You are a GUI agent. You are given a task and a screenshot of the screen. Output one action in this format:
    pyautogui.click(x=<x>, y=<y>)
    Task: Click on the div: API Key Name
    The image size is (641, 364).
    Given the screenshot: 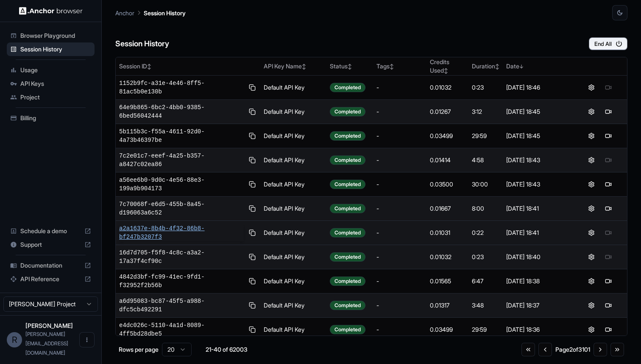 What is the action you would take?
    pyautogui.click(x=293, y=67)
    